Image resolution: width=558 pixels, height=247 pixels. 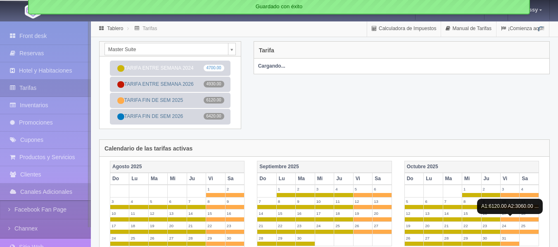 I want to click on a: Tablero, so click(x=115, y=29).